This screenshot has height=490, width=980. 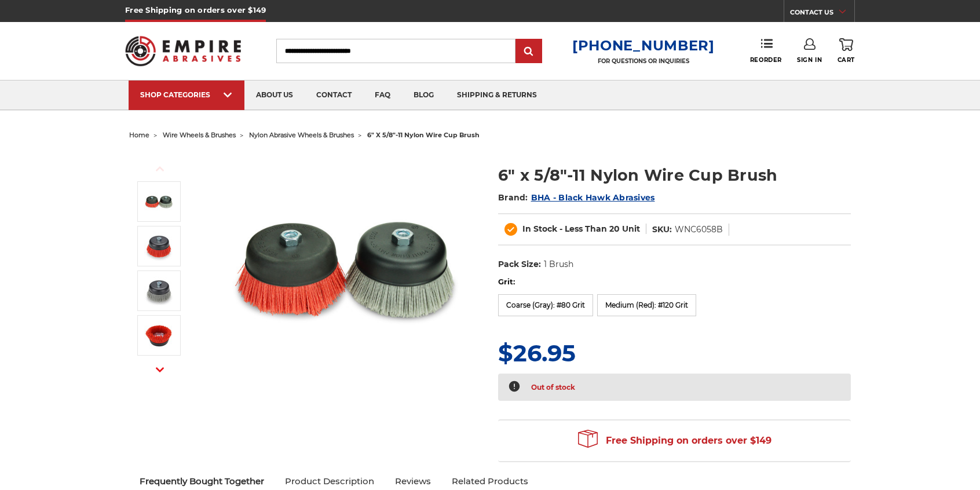 What do you see at coordinates (698, 229) in the screenshot?
I see `dd: WNC6058B` at bounding box center [698, 229].